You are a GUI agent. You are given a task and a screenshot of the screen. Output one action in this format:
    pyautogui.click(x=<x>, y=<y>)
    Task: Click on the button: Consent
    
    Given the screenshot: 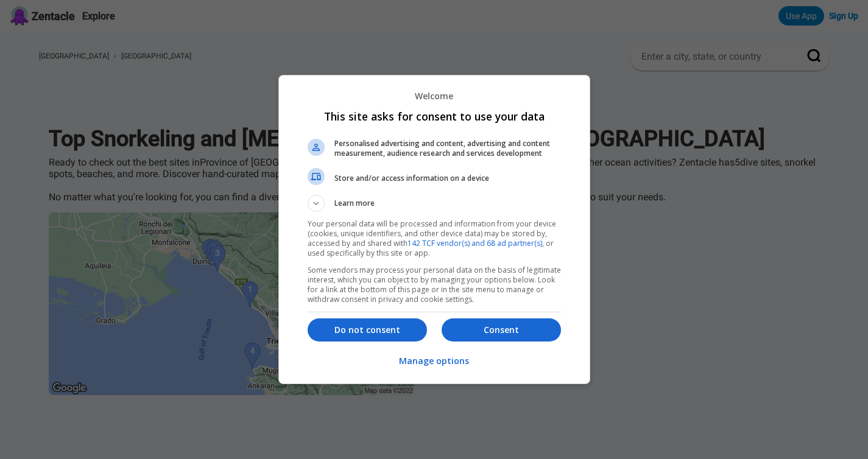 What is the action you would take?
    pyautogui.click(x=501, y=330)
    